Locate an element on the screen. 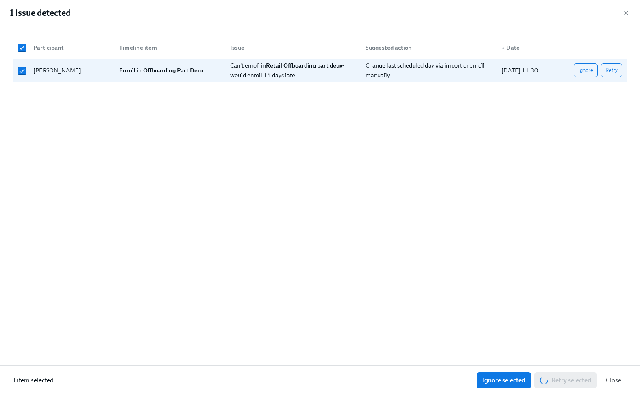 This screenshot has width=640, height=395. strong: Retail Offboarding part deux is located at coordinates (304, 65).